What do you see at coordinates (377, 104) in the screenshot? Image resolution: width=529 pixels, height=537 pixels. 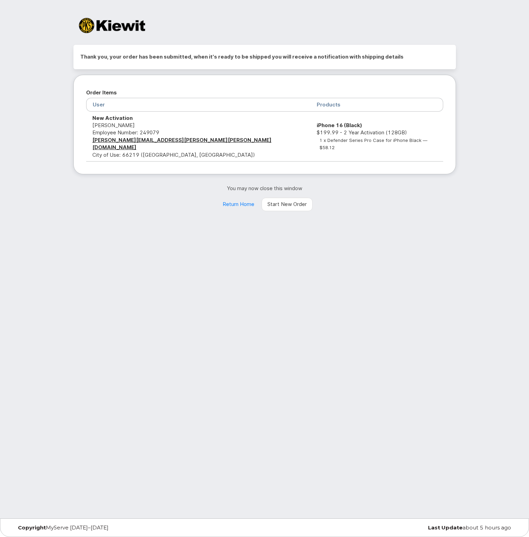 I see `th: Products` at bounding box center [377, 104].